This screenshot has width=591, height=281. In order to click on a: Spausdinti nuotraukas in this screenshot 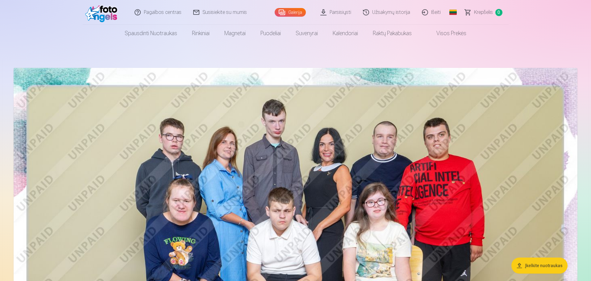, I will do `click(151, 33)`.